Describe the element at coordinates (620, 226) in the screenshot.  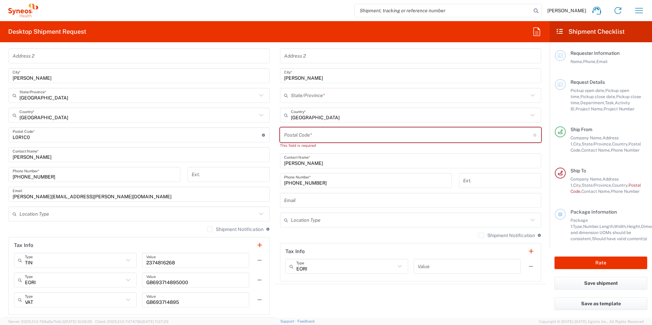
I see `span: Width,` at that location.